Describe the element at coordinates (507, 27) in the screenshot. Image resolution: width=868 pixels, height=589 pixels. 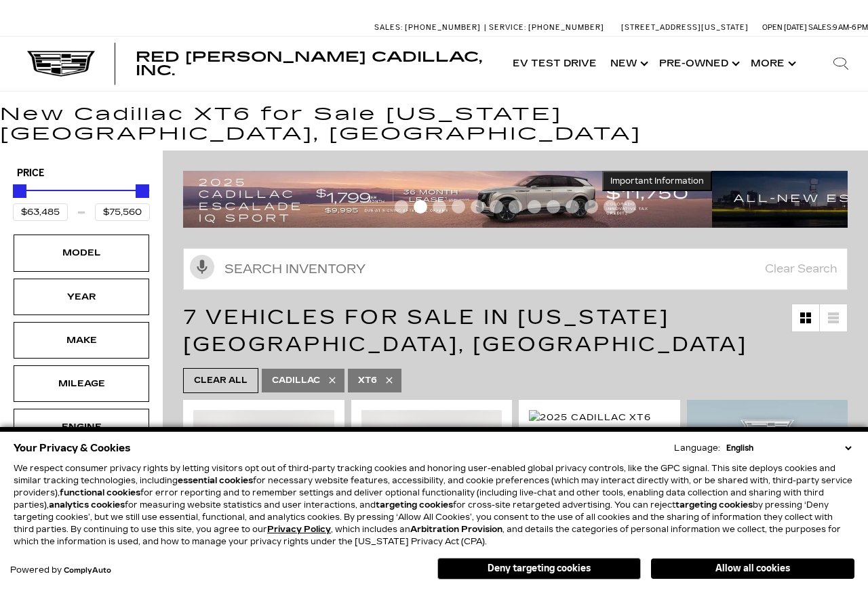
I see `span: Service:` at that location.